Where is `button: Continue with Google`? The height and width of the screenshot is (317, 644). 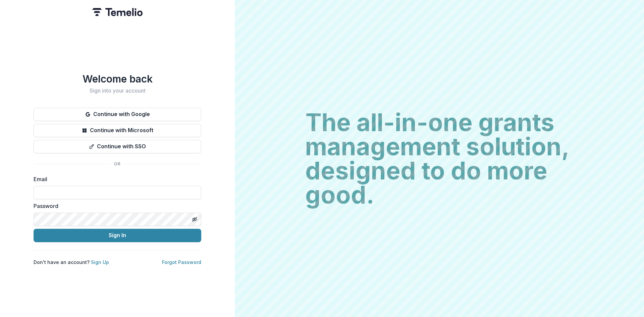
button: Continue with Google is located at coordinates (118, 115).